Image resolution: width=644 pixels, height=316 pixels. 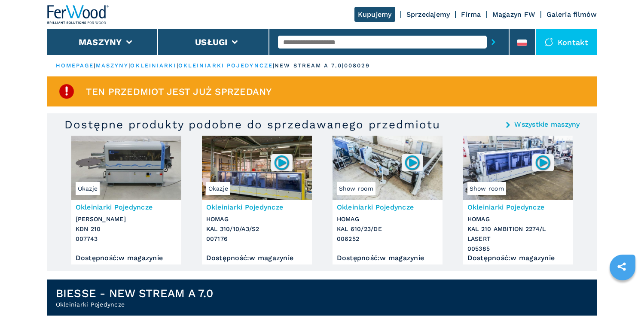 What do you see at coordinates (257, 229) in the screenshot?
I see `h3: HOMAG KAL 310/10/A3/S2 007176` at bounding box center [257, 229].